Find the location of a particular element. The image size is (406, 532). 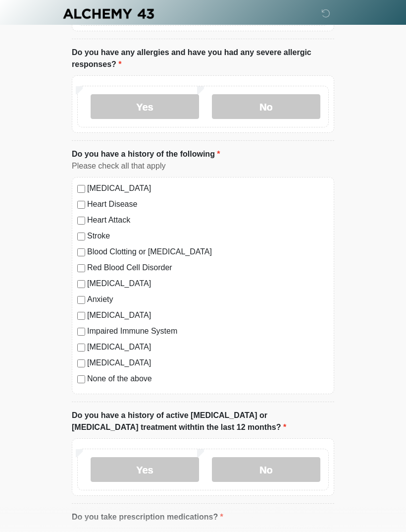

label: Heart Disease is located at coordinates (208, 204).